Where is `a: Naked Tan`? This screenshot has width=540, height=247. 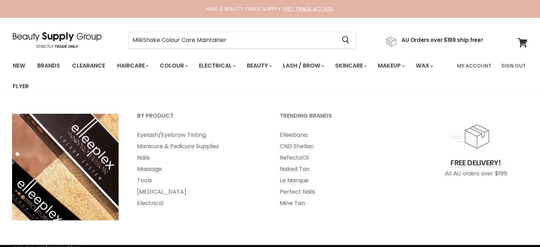
a: Naked Tan is located at coordinates (342, 169).